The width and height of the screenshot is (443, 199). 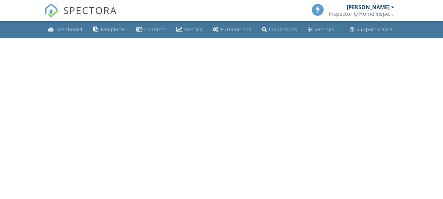 What do you see at coordinates (321, 30) in the screenshot?
I see `a: Settings` at bounding box center [321, 30].